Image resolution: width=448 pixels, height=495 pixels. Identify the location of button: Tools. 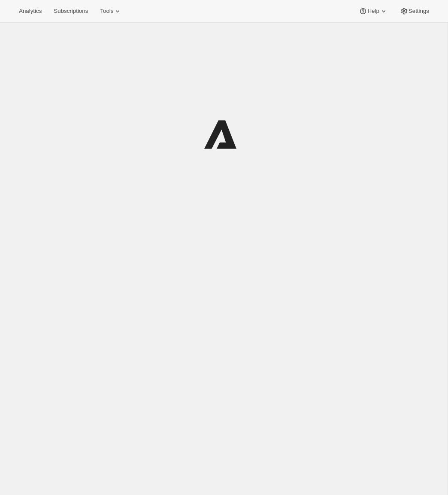
(110, 11).